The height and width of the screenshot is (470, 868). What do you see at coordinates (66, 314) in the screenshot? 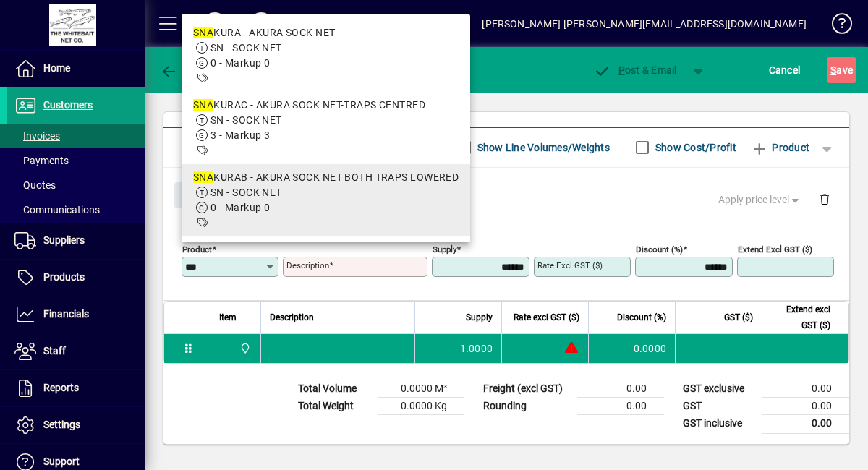
I see `span: Financials` at bounding box center [66, 314].